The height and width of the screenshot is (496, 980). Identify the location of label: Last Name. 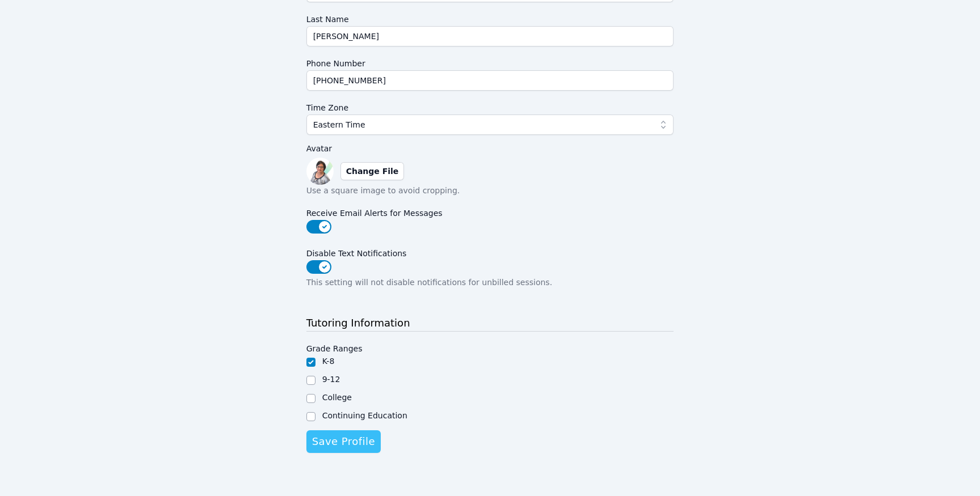
(490, 18).